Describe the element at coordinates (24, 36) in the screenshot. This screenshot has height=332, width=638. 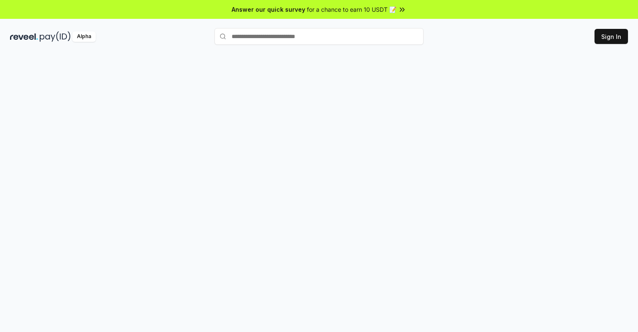
I see `img: reveel_dark` at that location.